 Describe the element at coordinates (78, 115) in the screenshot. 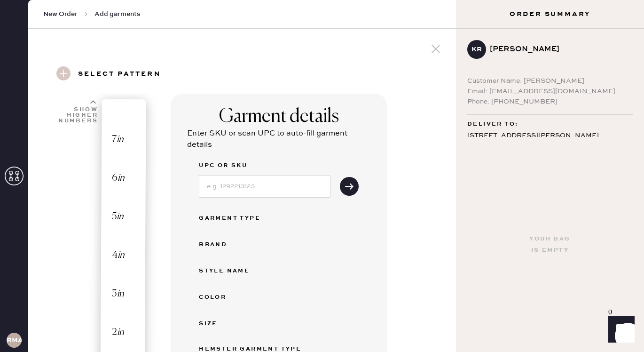

I see `div: Show higher numbers` at that location.